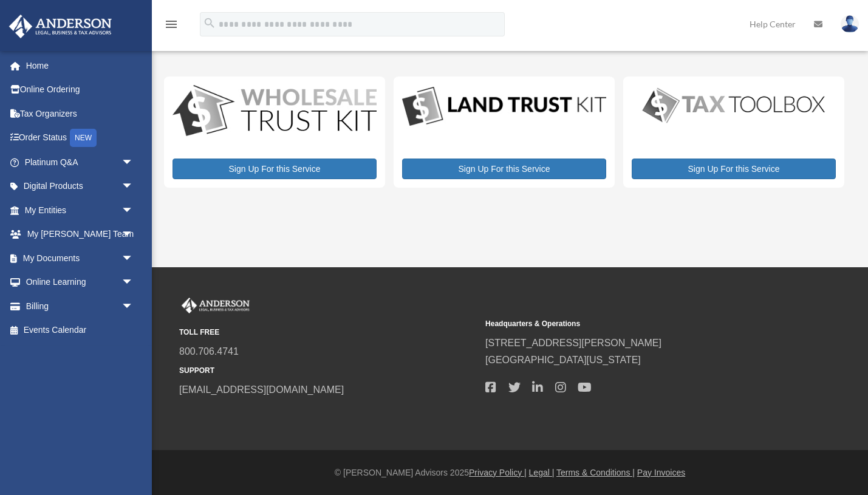 This screenshot has width=868, height=495. What do you see at coordinates (171, 27) in the screenshot?
I see `a: menu` at bounding box center [171, 27].